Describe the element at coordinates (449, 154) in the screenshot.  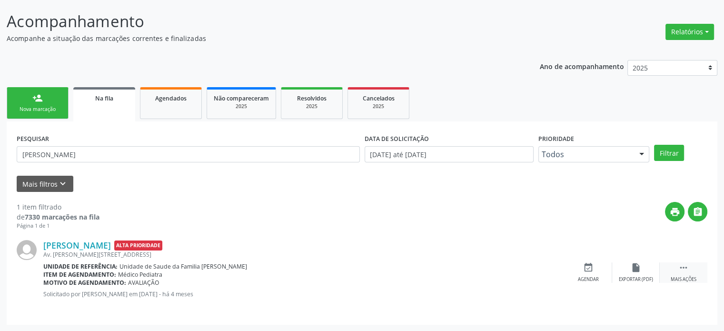
I see `input: Selecione um intervalo` at that location.